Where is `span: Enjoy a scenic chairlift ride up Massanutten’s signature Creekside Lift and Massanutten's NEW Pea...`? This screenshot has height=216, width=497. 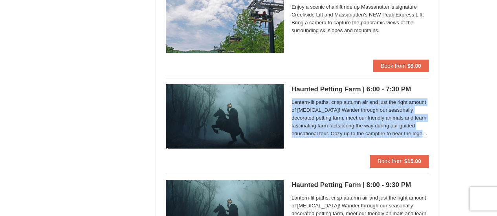 span: Enjoy a scenic chairlift ride up Massanutten’s signature Creekside Lift and Massanutten's NEW Pea... is located at coordinates (360, 19).